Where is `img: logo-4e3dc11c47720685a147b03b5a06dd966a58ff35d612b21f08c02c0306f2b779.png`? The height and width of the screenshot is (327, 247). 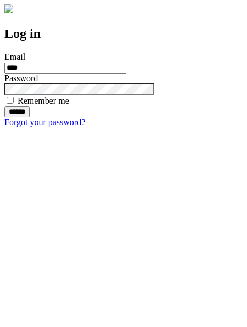 img: logo-4e3dc11c47720685a147b03b5a06dd966a58ff35d612b21f08c02c0306f2b779.png is located at coordinates (9, 9).